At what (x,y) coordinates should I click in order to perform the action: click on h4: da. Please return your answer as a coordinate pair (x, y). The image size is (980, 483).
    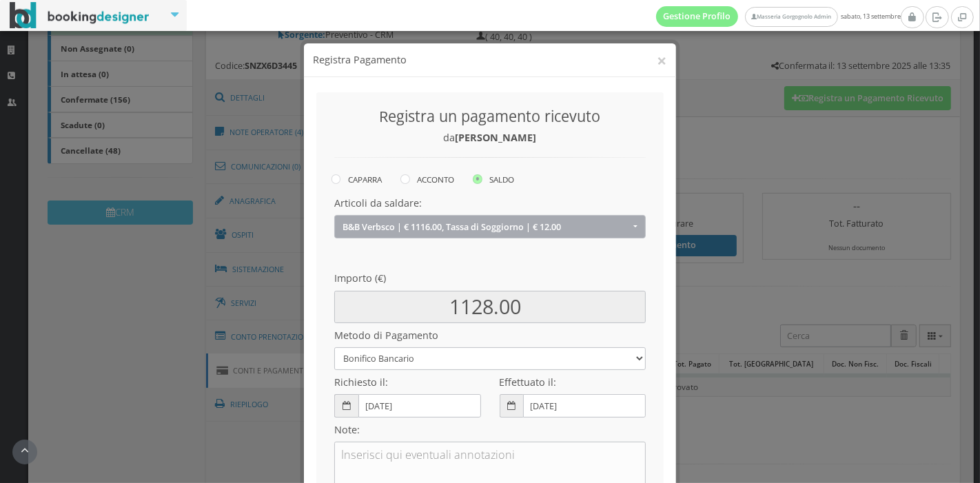
    Looking at the image, I should click on (490, 137).